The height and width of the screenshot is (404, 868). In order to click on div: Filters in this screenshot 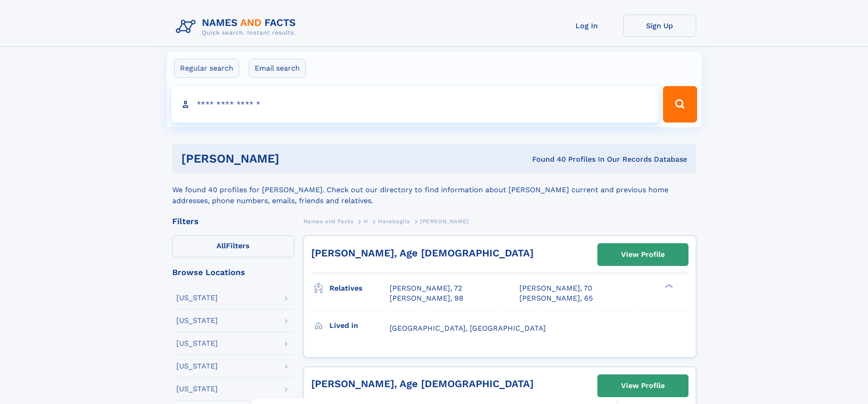, I will do `click(233, 222)`.